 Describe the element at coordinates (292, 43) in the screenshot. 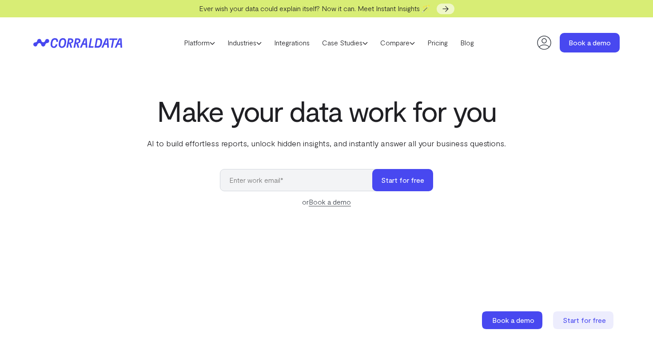

I see `a: Integrations` at that location.